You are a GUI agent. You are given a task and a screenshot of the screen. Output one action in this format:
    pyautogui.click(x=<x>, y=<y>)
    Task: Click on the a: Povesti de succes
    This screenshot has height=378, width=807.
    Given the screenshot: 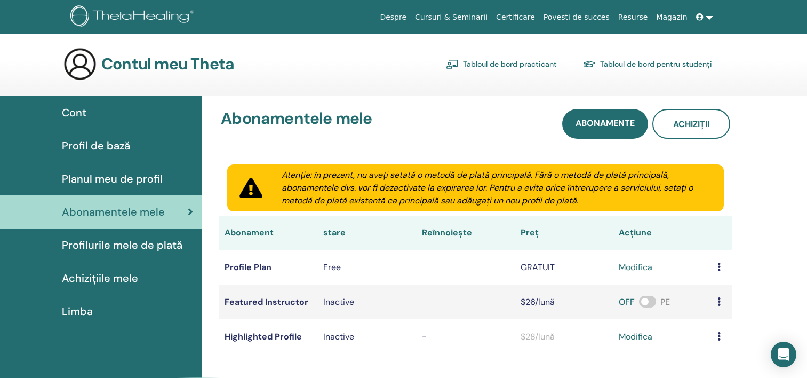 What is the action you would take?
    pyautogui.click(x=577, y=17)
    